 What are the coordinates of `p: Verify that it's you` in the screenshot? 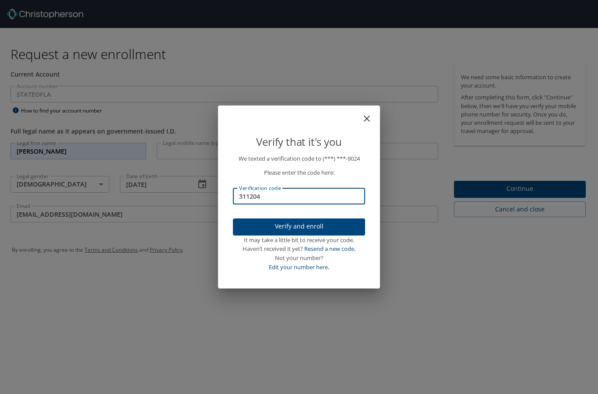 It's located at (299, 142).